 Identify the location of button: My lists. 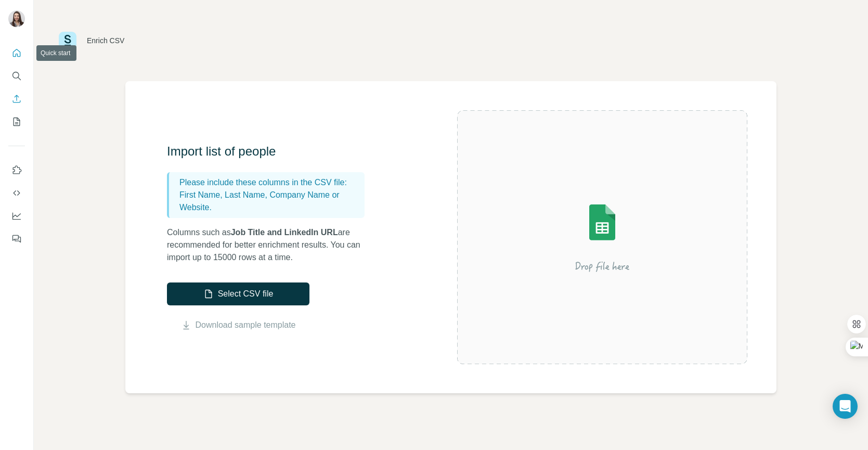
(16, 122).